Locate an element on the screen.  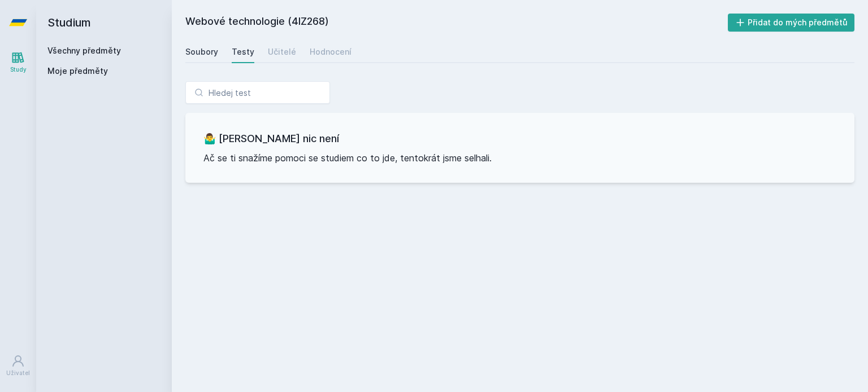
span: Moje předměty is located at coordinates (77, 71).